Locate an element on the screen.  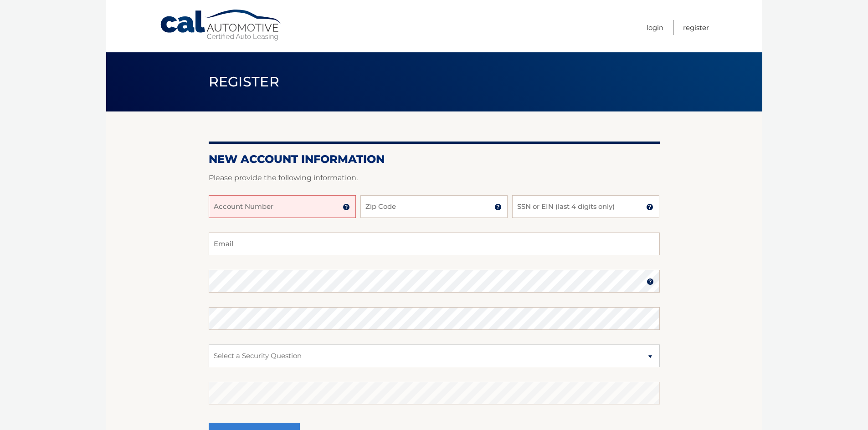
input: SSN or EIN (last 4 digits only) is located at coordinates (585, 207).